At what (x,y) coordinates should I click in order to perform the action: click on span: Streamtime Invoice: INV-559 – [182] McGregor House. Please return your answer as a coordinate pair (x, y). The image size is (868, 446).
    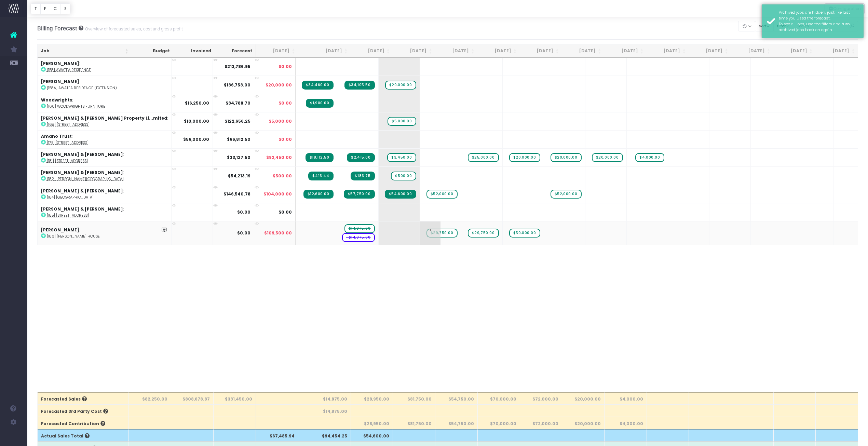
    Looking at the image, I should click on (321, 176).